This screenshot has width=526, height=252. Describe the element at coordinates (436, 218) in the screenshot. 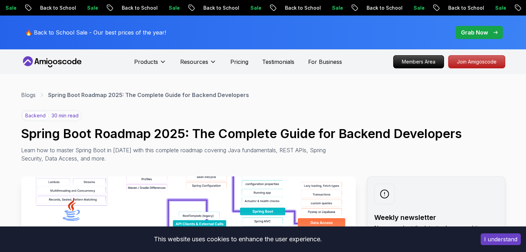

I see `h2: Weekly newsletter` at that location.